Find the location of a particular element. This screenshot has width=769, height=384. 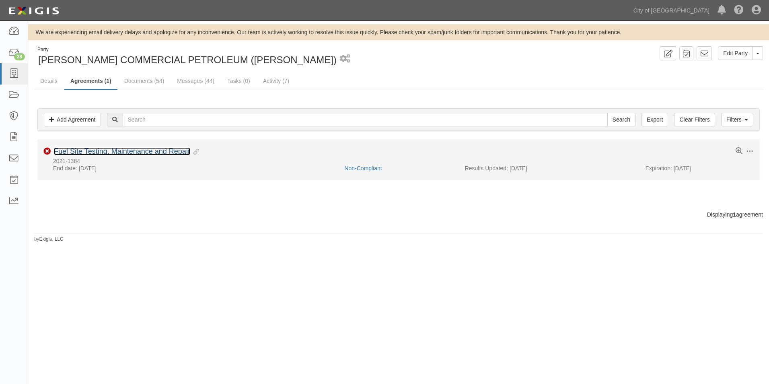

div: Party is located at coordinates (187, 49).